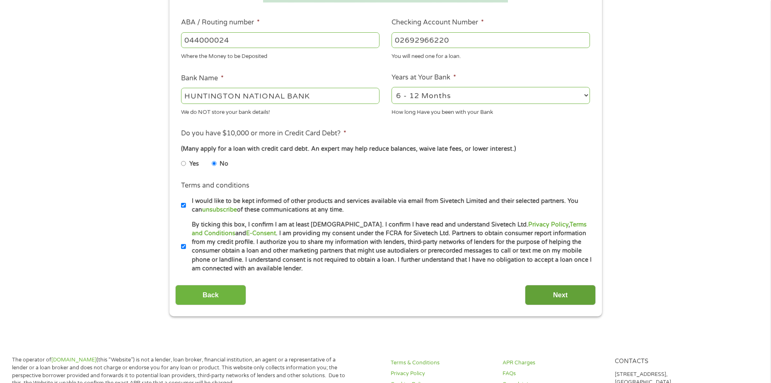  What do you see at coordinates (264, 133) in the screenshot?
I see `label: Do you have $10,000 or more in Credit Card Debt?` at bounding box center [264, 133].